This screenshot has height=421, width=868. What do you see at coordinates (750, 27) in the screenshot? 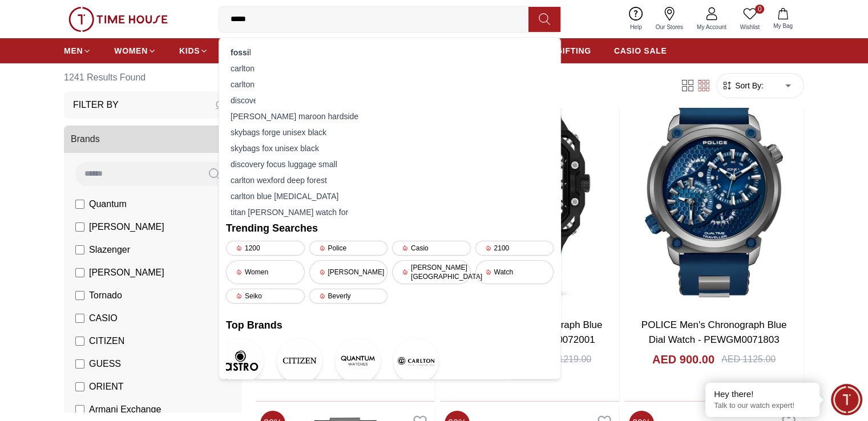
I see `span: Wishlist` at bounding box center [750, 27].